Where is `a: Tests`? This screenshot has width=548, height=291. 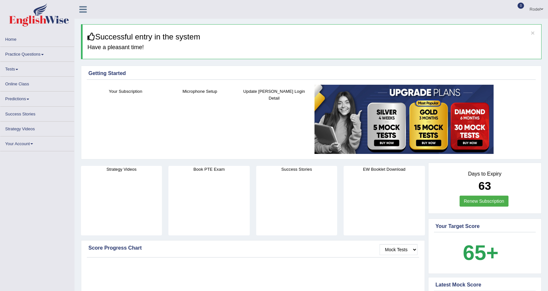
a: Tests is located at coordinates (37, 68).